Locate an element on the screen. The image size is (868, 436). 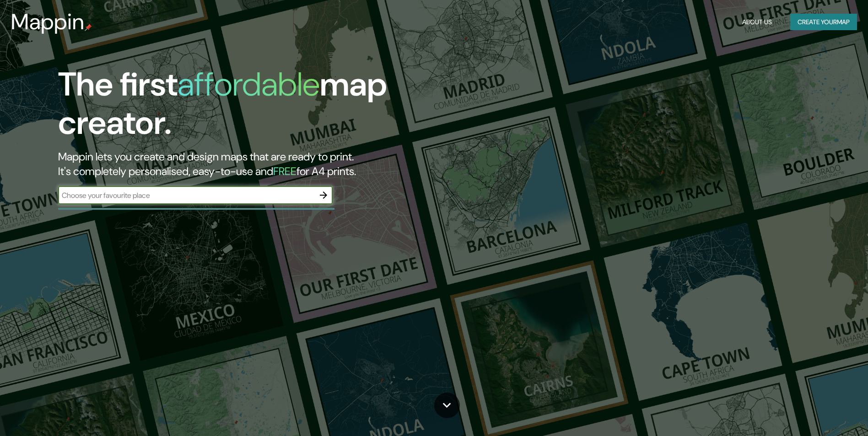
img: mappin-pin is located at coordinates (88, 27).